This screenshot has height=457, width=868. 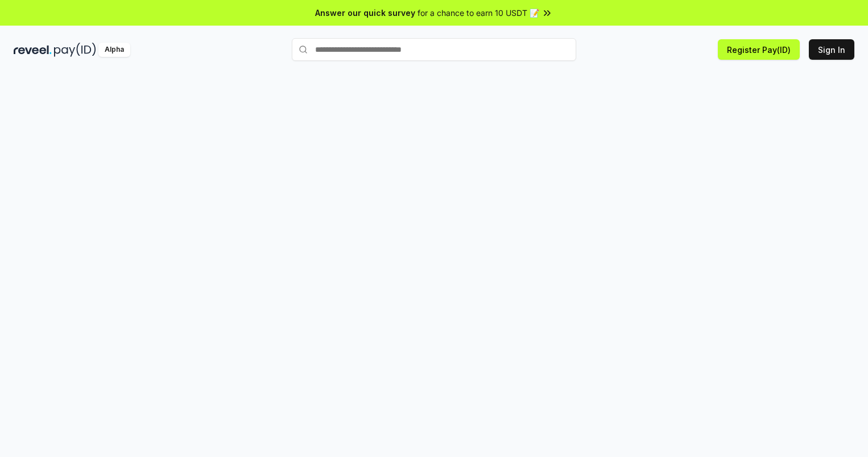 What do you see at coordinates (478, 13) in the screenshot?
I see `span: for a chance to earn 10 USDT 📝` at bounding box center [478, 13].